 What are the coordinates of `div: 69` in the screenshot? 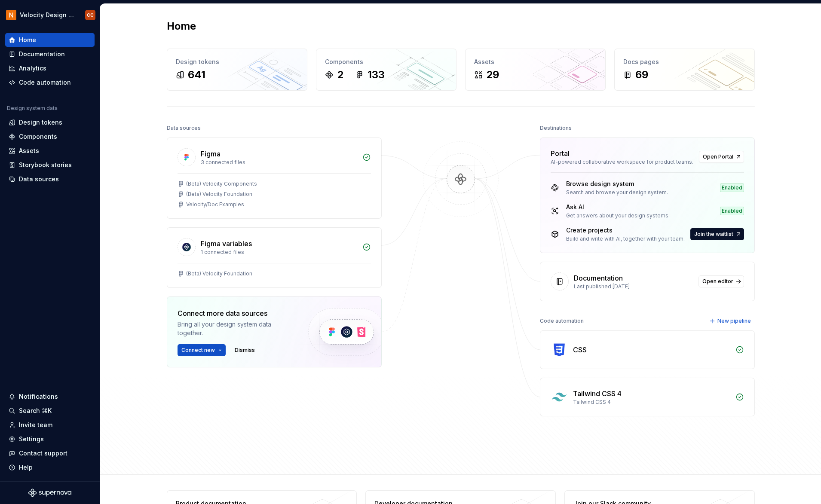 It's located at (642, 75).